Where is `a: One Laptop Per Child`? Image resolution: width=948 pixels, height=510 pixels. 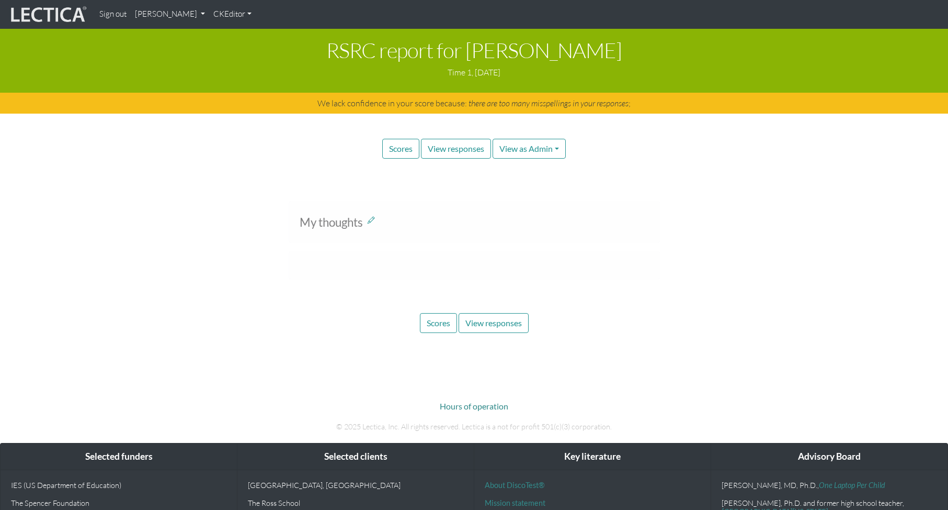
a: One Laptop Per Child is located at coordinates (852, 484).